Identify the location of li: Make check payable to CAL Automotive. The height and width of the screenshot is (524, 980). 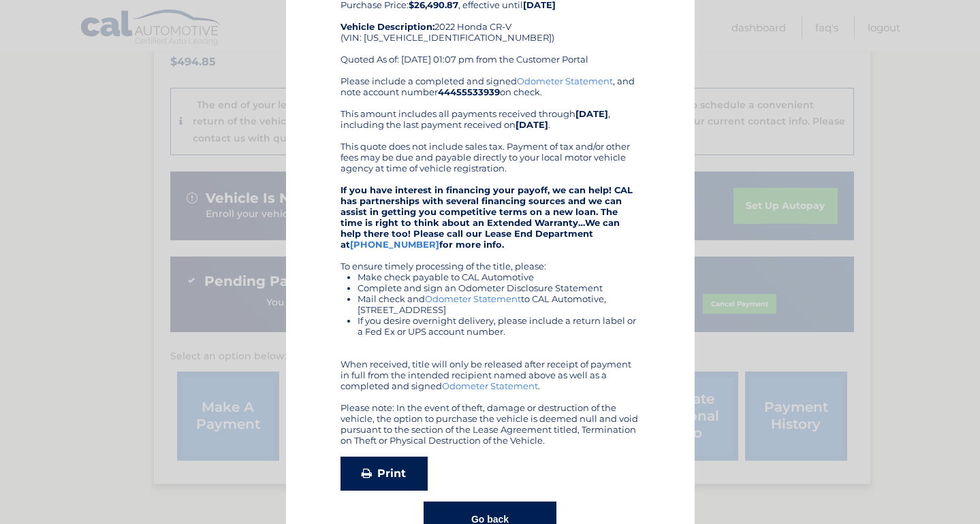
(498, 277).